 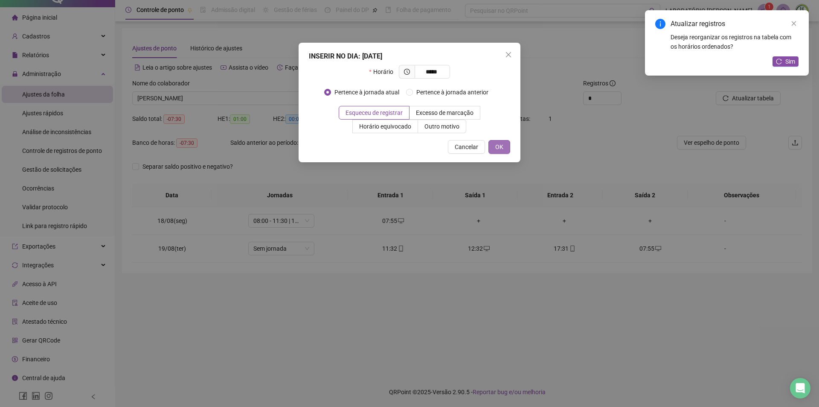 What do you see at coordinates (735, 24) in the screenshot?
I see `div: Atualizar registros` at bounding box center [735, 24].